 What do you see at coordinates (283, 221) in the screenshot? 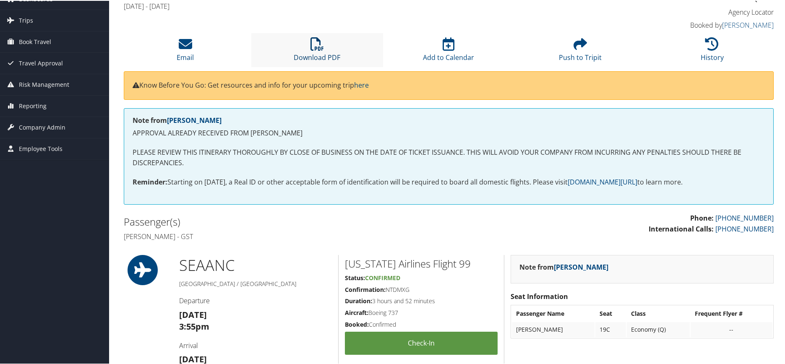
I see `h2: Passenger(s)` at bounding box center [283, 221].